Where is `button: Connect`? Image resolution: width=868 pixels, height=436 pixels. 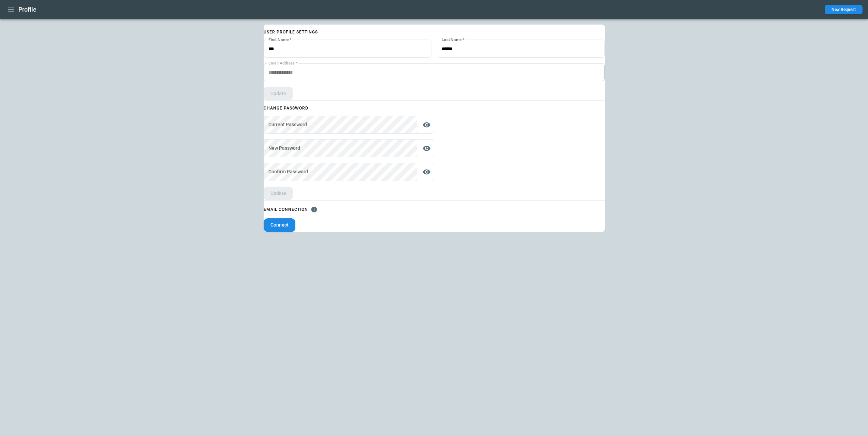 button: Connect is located at coordinates (279, 225).